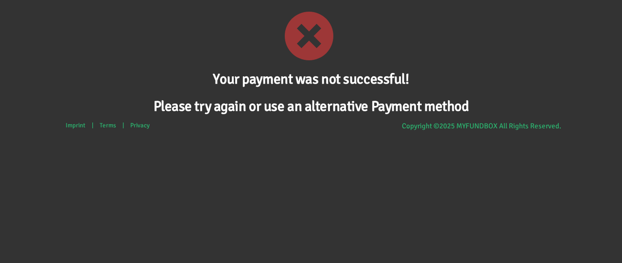 This screenshot has height=263, width=622. Describe the element at coordinates (75, 125) in the screenshot. I see `a: Imprint` at that location.